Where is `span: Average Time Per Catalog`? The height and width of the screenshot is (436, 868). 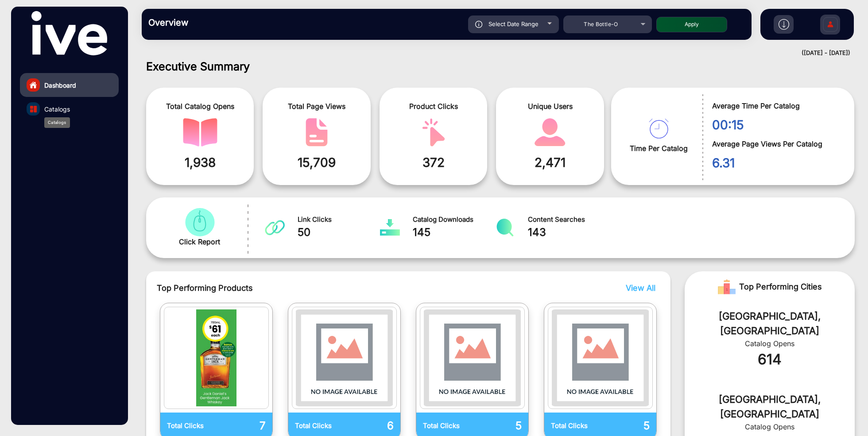
span: Average Time Per Catalog is located at coordinates (776, 106).